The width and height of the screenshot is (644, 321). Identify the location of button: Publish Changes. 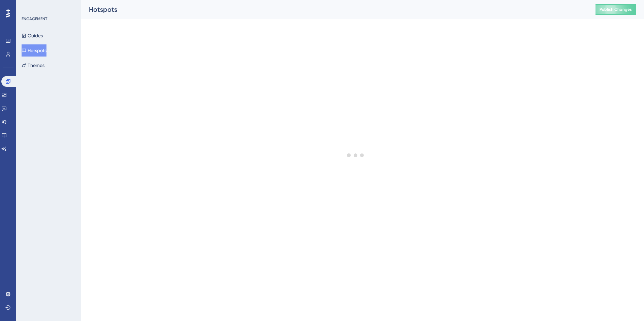
(616, 10).